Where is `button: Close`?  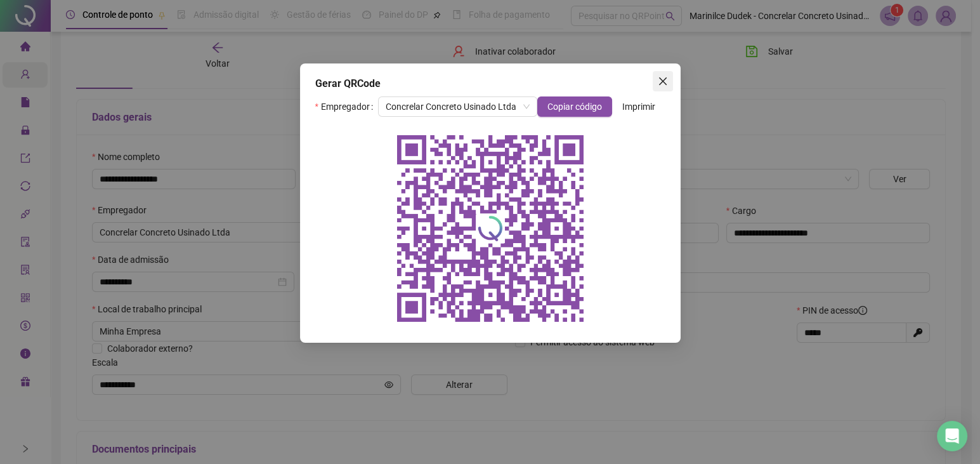
button: Close is located at coordinates (663, 81).